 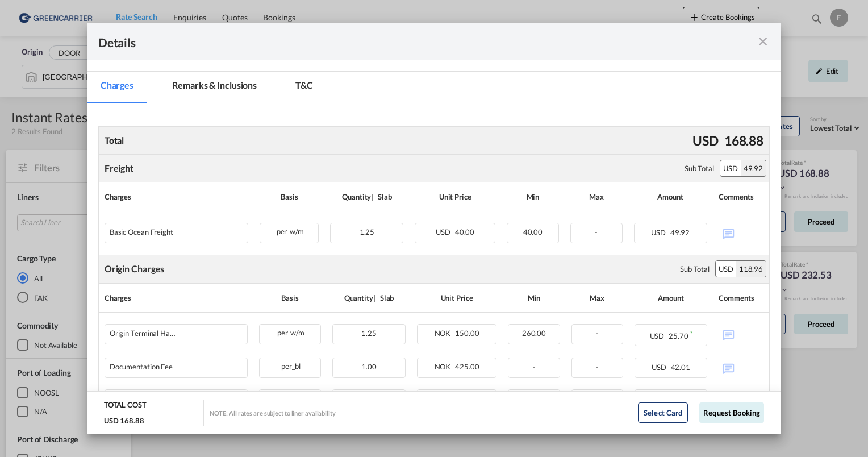 I want to click on span: 42.01, so click(x=681, y=367).